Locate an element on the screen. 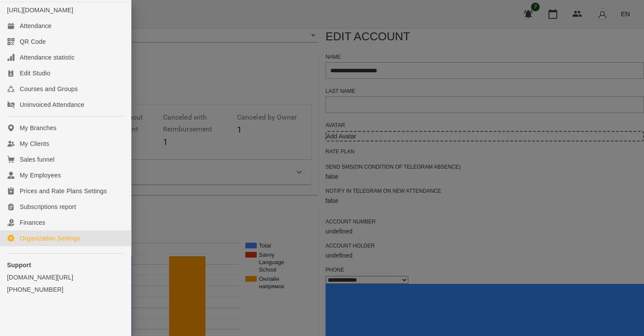 Image resolution: width=644 pixels, height=336 pixels. div: My Employees is located at coordinates (40, 176).